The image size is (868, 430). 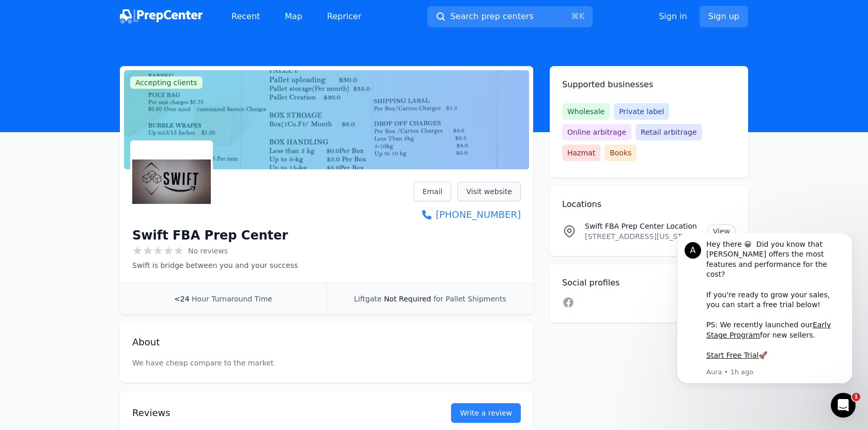 I want to click on a: Sign up, so click(x=724, y=17).